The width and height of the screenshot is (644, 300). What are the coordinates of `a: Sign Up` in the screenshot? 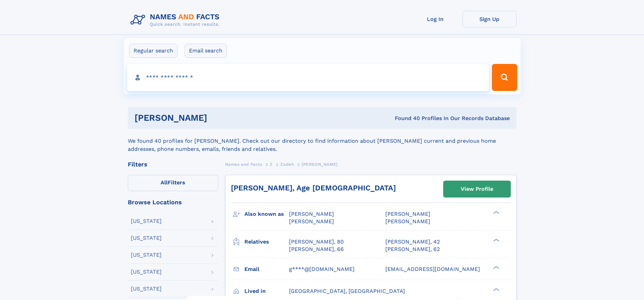 It's located at (490, 19).